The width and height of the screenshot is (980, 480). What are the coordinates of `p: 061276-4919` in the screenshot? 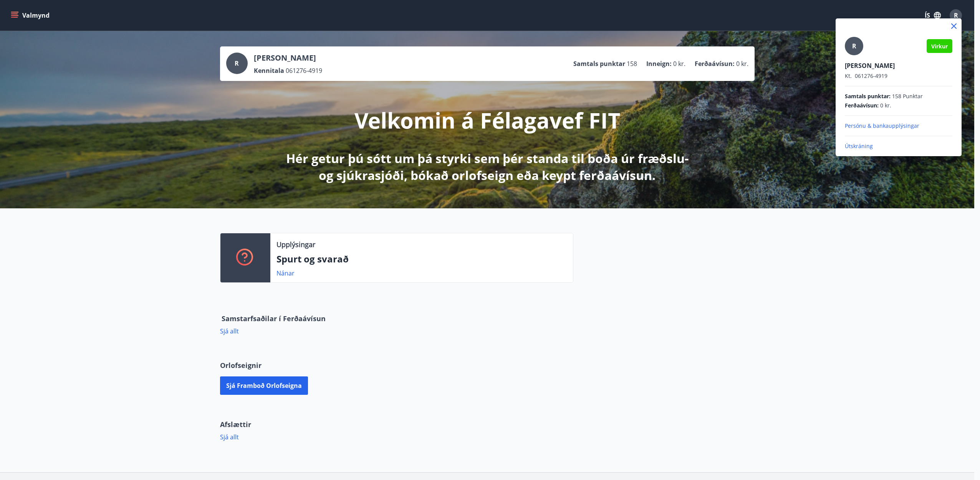 It's located at (899, 76).